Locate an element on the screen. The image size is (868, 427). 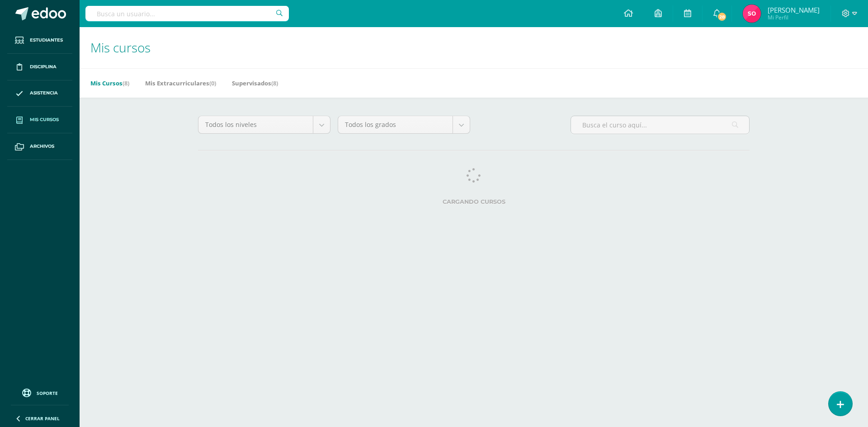
span: Estudiantes is located at coordinates (46, 41).